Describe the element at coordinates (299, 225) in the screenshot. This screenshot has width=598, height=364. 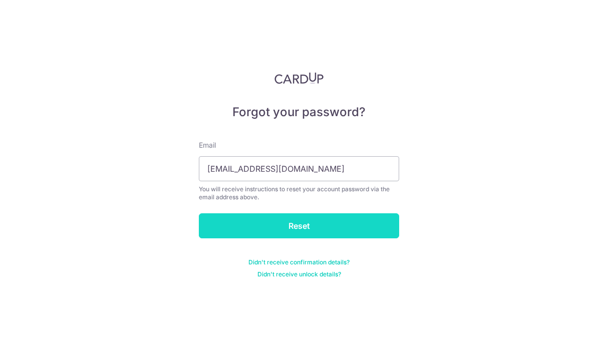
I see `input: Reset` at that location.